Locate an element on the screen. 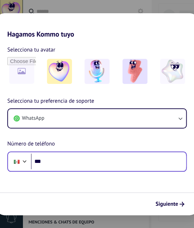 The width and height of the screenshot is (194, 228). span: Número de teléfono is located at coordinates (31, 144).